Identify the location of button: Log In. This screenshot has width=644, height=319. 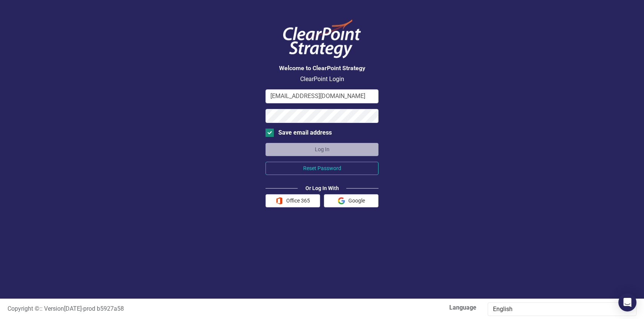
(322, 149).